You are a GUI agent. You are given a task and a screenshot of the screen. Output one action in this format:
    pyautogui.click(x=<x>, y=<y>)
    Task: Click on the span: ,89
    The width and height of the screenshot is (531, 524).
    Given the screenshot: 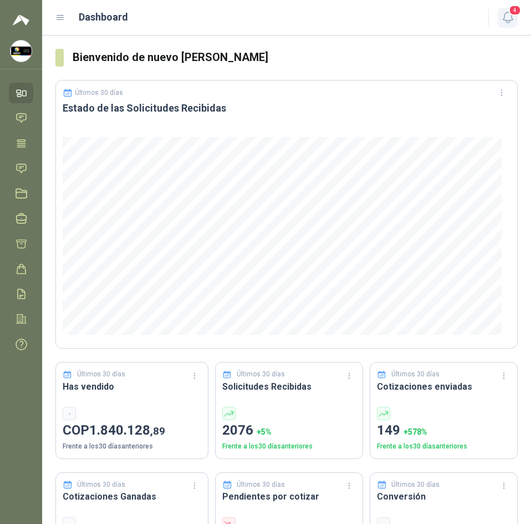 What is the action you would take?
    pyautogui.click(x=158, y=431)
    